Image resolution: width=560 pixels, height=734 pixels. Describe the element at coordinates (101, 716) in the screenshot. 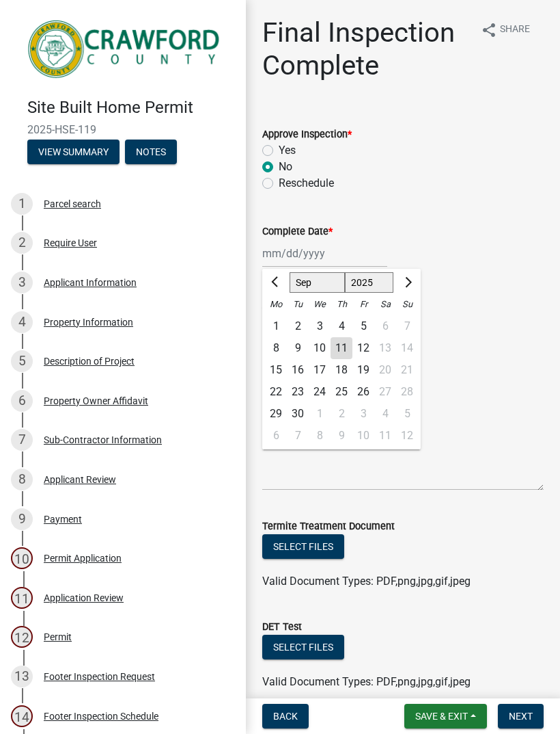

I see `div: Footer Inspection Schedule` at that location.